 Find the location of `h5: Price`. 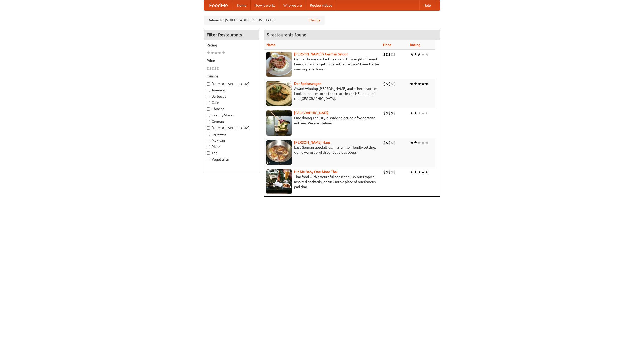

h5: Price is located at coordinates (231, 61).